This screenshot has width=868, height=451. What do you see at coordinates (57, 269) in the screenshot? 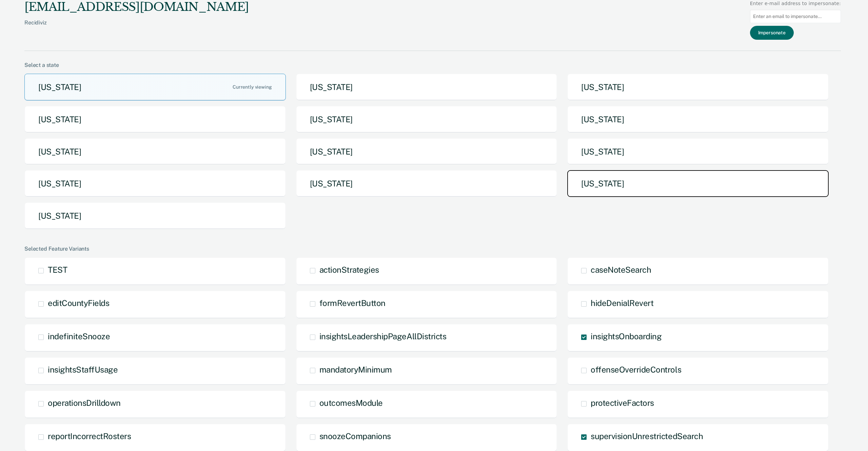
I see `span: TEST` at bounding box center [57, 269].